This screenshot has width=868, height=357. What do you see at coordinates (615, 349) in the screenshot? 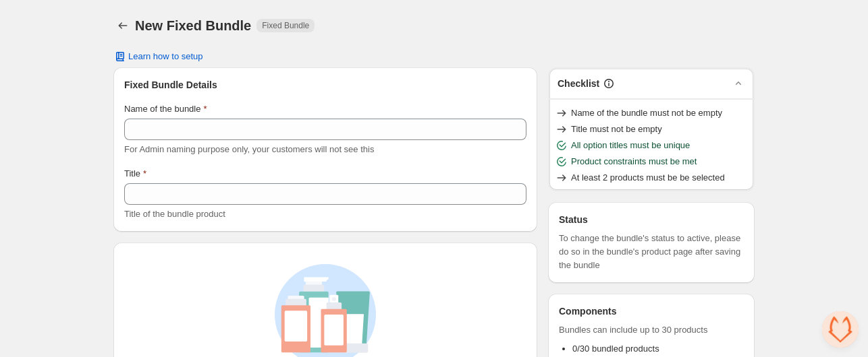
I see `span: 0/30 bundled products` at bounding box center [615, 349].